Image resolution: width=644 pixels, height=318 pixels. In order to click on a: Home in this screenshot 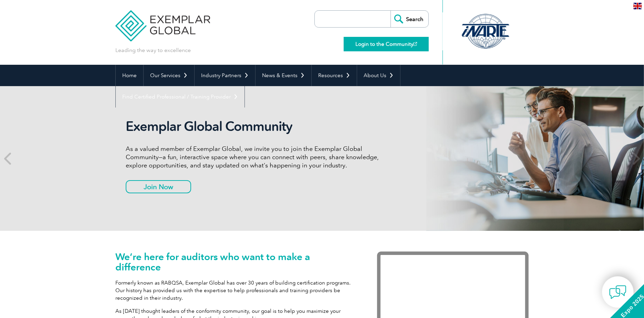, I will do `click(129, 75)`.